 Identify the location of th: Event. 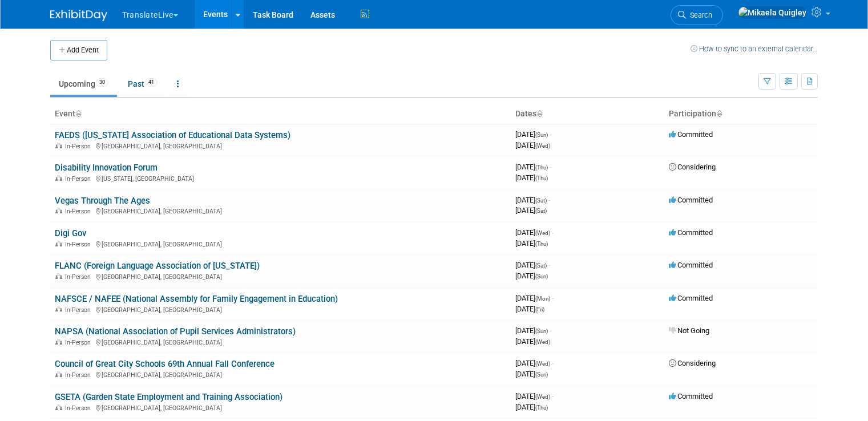
(280, 114).